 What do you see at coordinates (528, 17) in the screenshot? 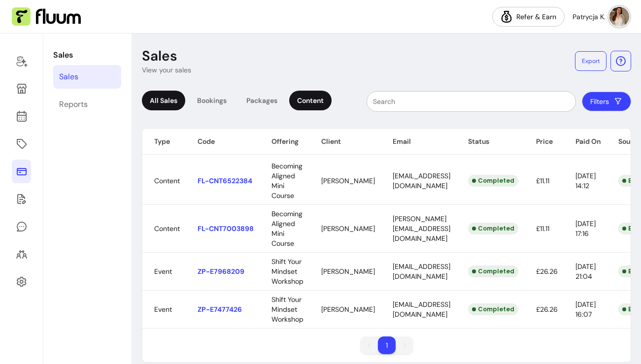
I see `a: Refer & Earn` at bounding box center [528, 17].